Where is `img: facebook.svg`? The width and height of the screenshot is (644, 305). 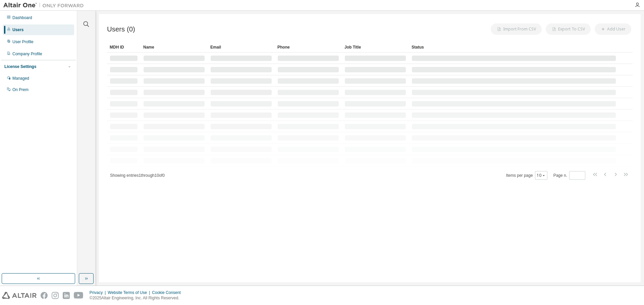
img: facebook.svg is located at coordinates (44, 296).